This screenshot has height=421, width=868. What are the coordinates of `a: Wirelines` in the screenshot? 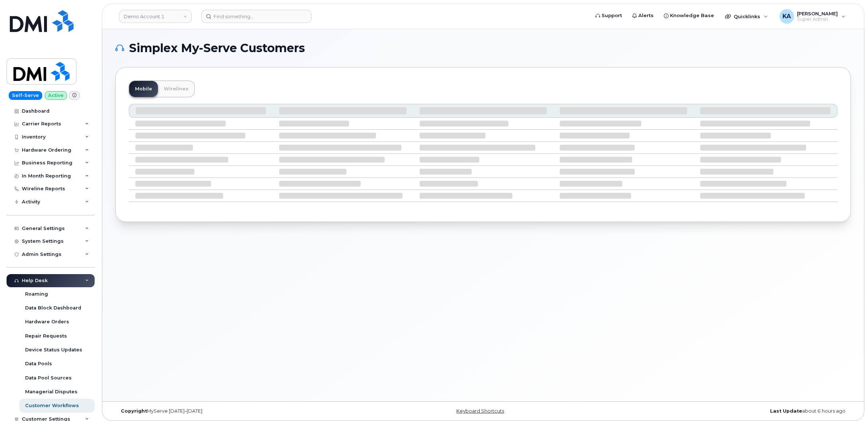 It's located at (176, 89).